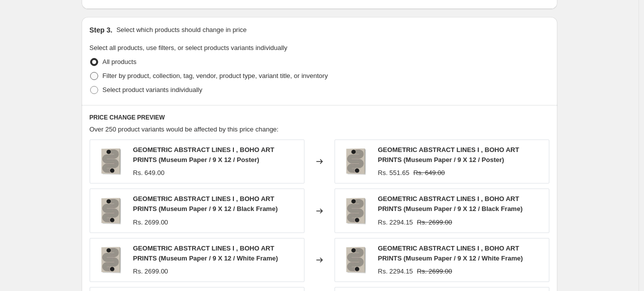 The width and height of the screenshot is (644, 291). I want to click on span: Filter by product, collection, tag, vendor, product type, variant title, or inventory, so click(215, 75).